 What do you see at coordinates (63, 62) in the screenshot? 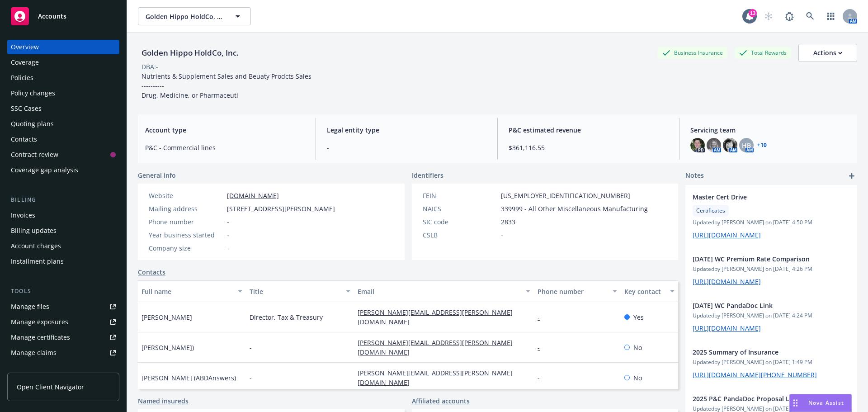
I see `a: Coverage` at bounding box center [63, 62].